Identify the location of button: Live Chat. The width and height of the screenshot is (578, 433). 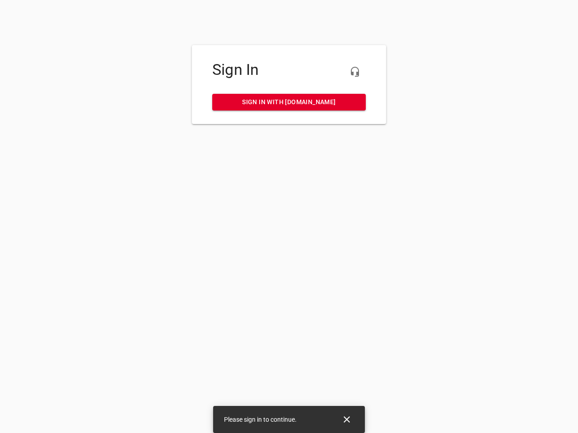
(355, 72).